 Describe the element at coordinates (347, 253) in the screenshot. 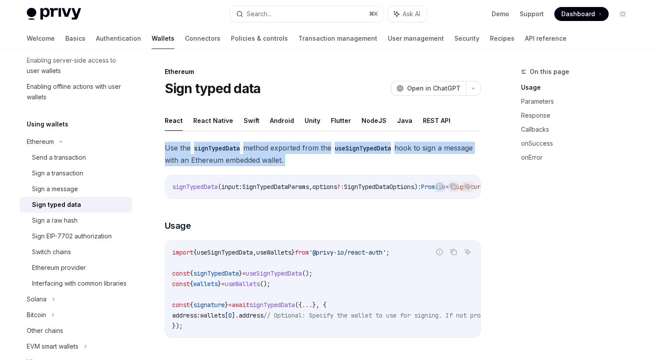

I see `span: '@privy-io/react-auth'` at that location.